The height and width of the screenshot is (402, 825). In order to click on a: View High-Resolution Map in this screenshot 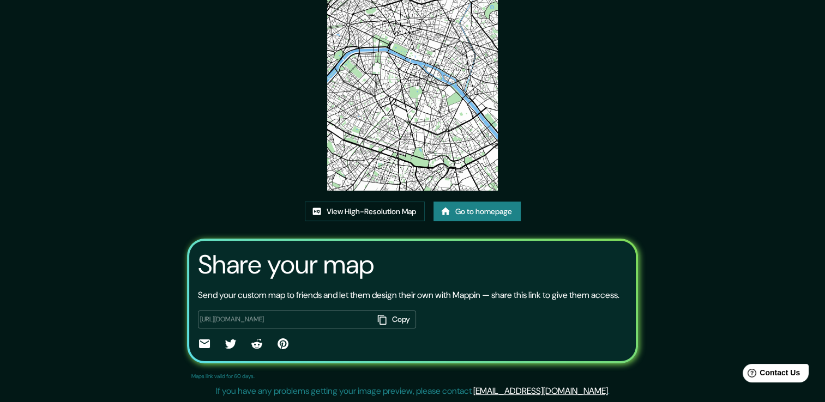, I will do `click(365, 212)`.